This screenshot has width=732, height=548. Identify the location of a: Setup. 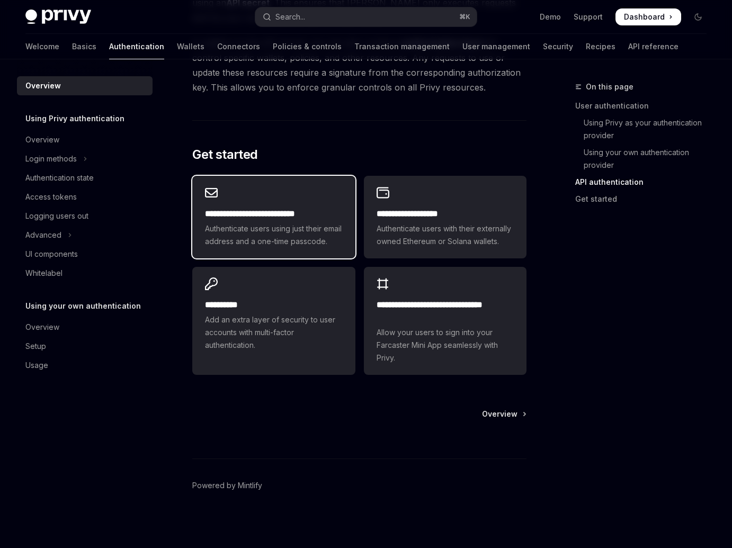
(85, 346).